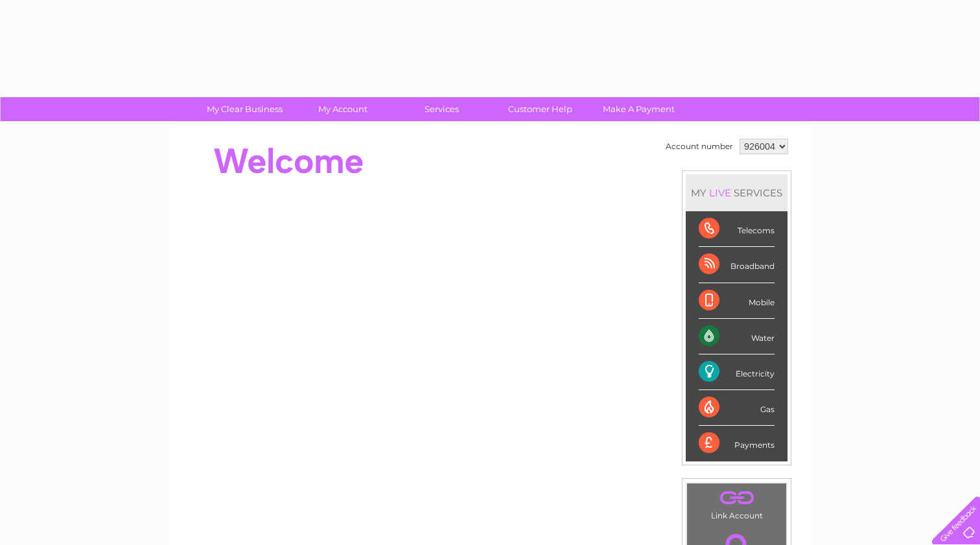  What do you see at coordinates (736, 265) in the screenshot?
I see `div: Broadband` at bounding box center [736, 265].